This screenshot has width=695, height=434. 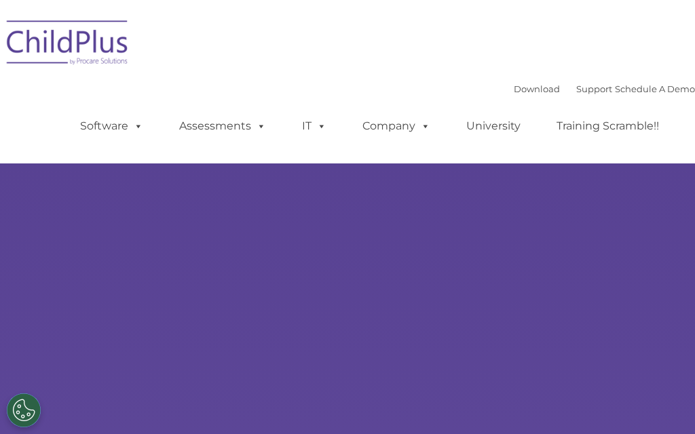 I want to click on a: Training Scramble!!, so click(x=607, y=126).